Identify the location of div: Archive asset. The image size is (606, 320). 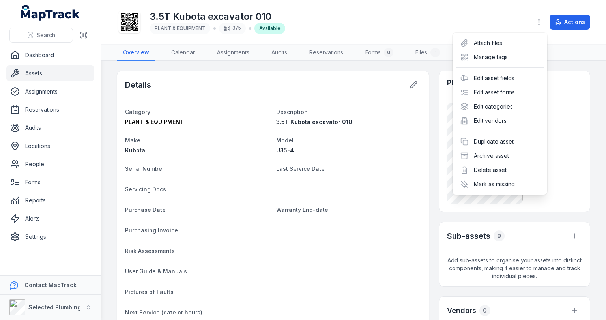
(500, 156).